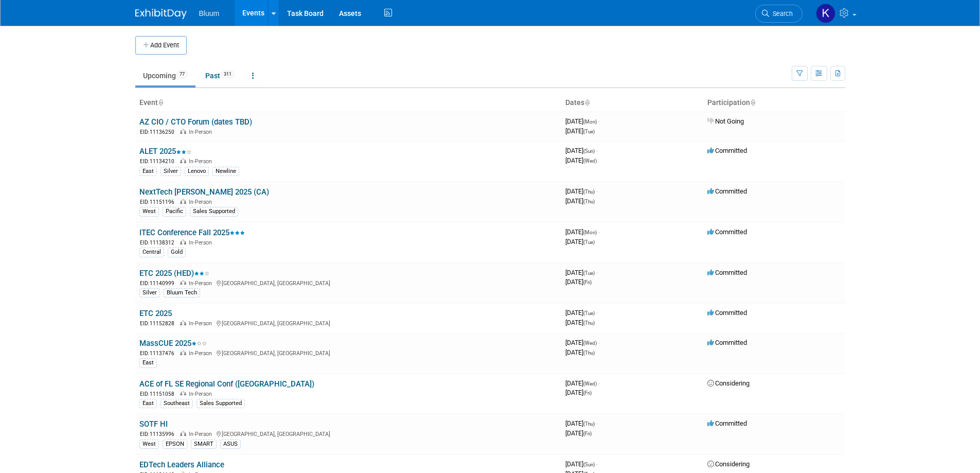 Image resolution: width=980 pixels, height=473 pixels. I want to click on div: Bluum Tech, so click(182, 293).